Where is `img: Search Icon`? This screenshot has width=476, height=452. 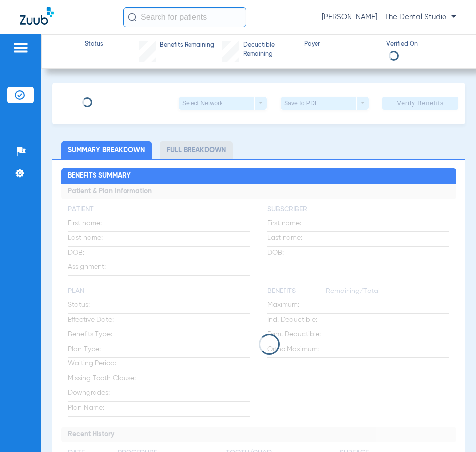 img: Search Icon is located at coordinates (132, 17).